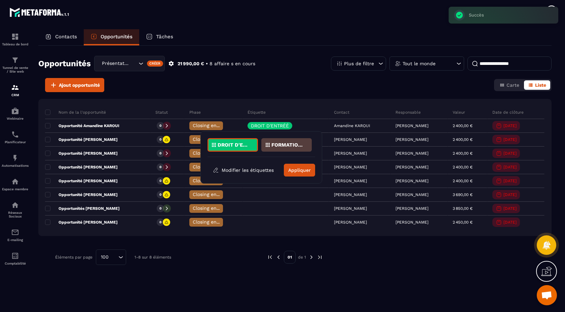 The image size is (565, 312). I want to click on span: Carte, so click(513, 85).